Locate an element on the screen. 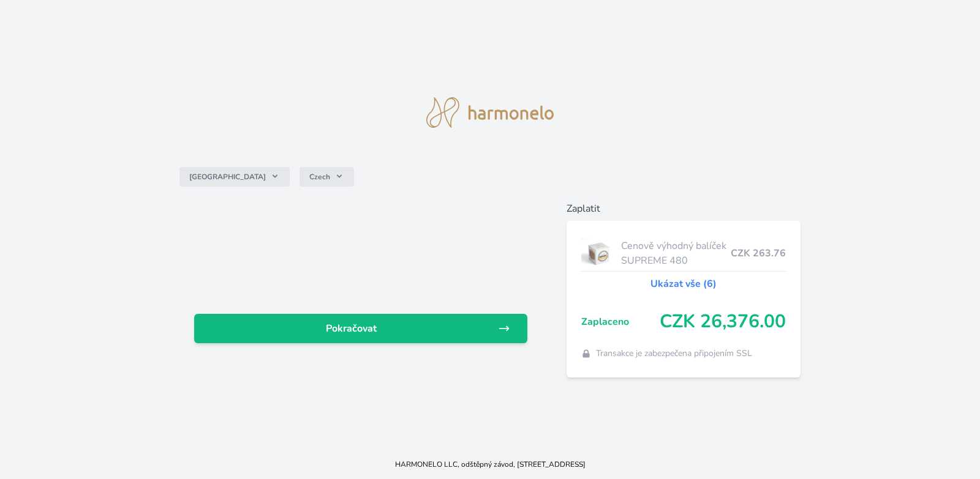 The width and height of the screenshot is (980, 479). img: supreme.jpg is located at coordinates (598, 253).